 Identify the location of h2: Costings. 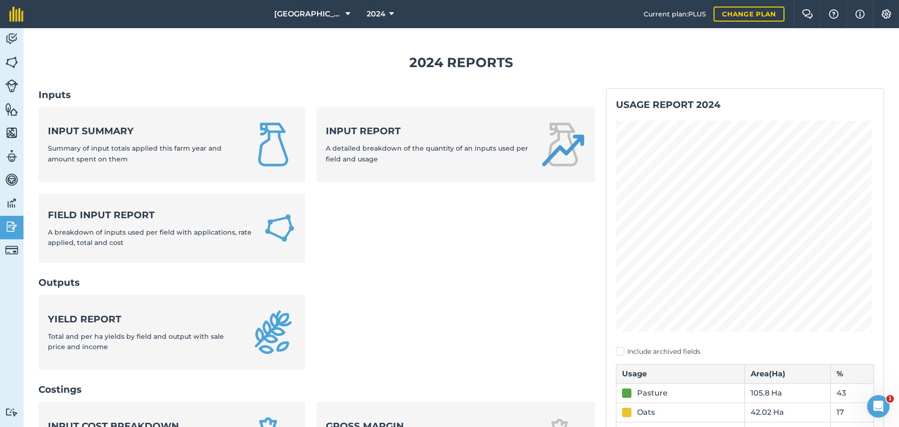
(317, 390).